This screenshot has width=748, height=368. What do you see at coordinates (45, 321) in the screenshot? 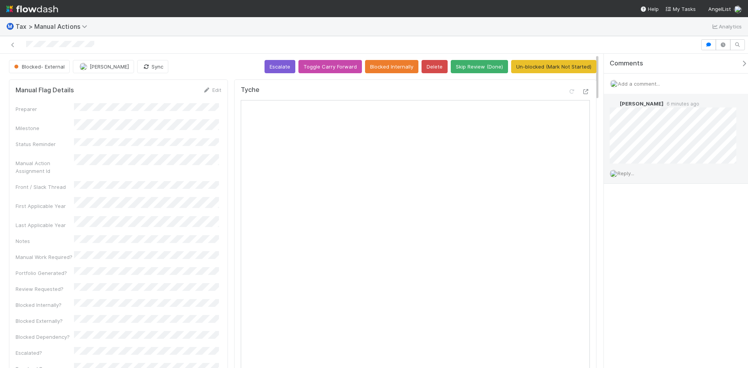
I see `div: Blocked Externally?` at bounding box center [45, 321].